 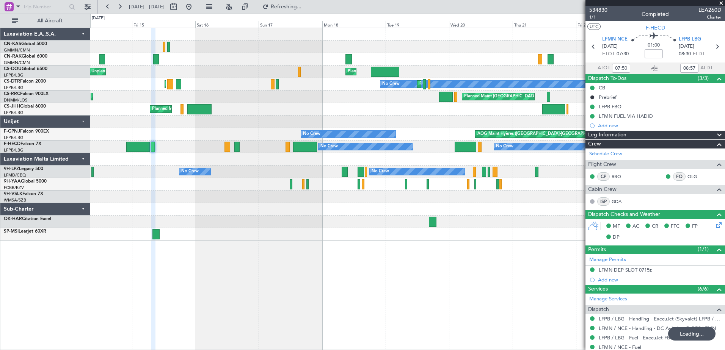 I want to click on span: (6/6), so click(x=703, y=289).